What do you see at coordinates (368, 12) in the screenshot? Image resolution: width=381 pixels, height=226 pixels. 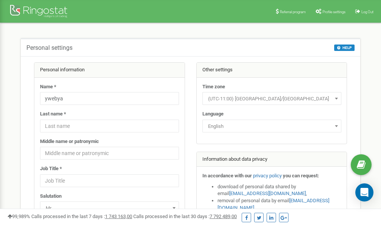 I see `span: Log Out` at bounding box center [368, 12].